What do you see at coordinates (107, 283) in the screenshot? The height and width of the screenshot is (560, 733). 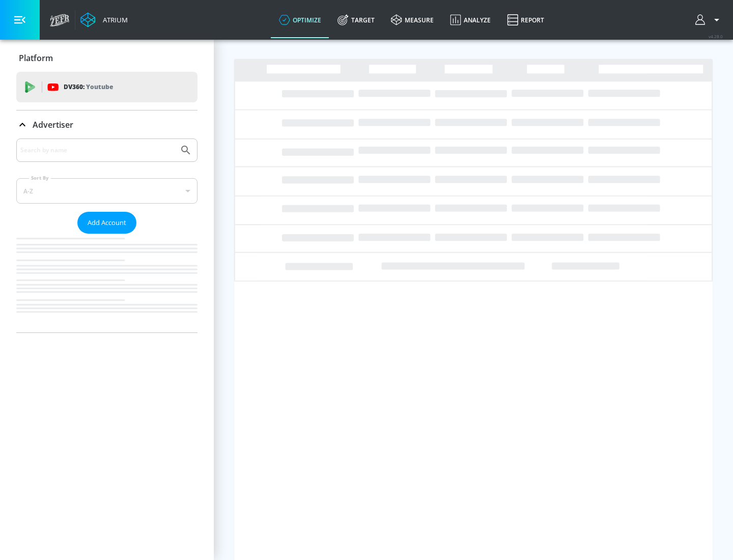 I see `nav: list of Advertiser` at bounding box center [107, 283].